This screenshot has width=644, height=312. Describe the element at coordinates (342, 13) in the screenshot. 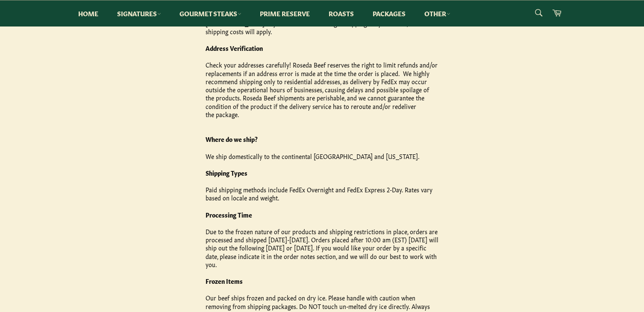

I see `a: Roasts` at that location.